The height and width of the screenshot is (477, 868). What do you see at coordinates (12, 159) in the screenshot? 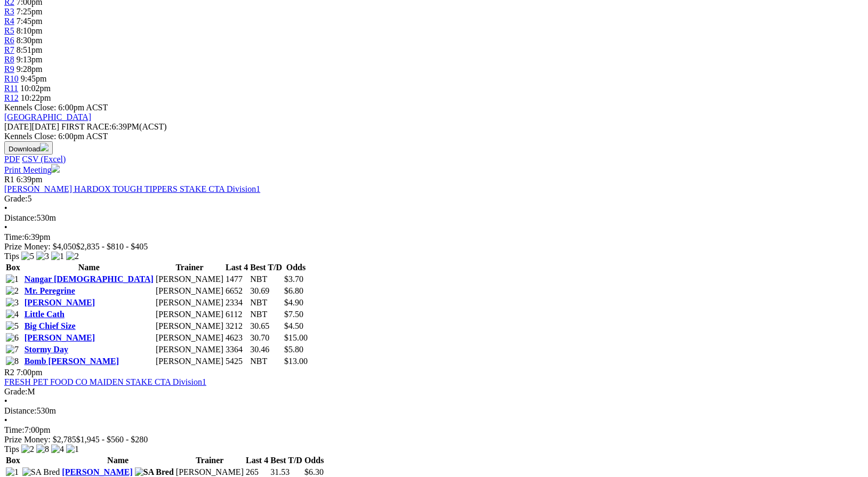
I see `a: PDF` at bounding box center [12, 159].